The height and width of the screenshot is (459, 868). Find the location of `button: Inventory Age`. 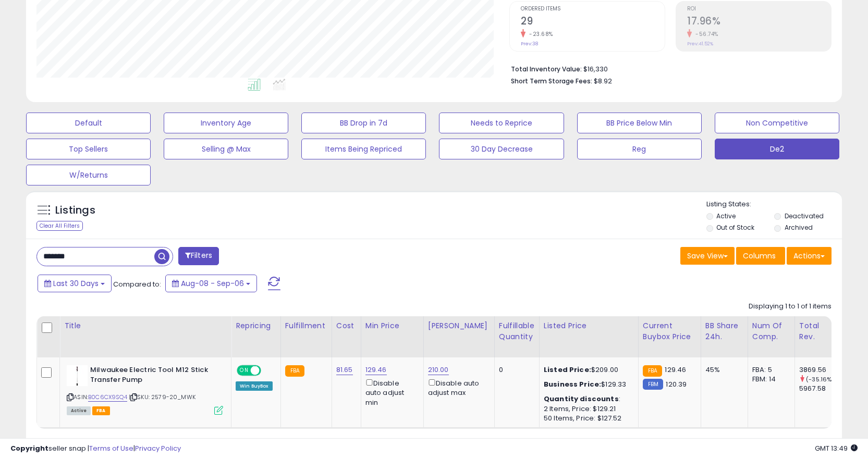

button: Inventory Age is located at coordinates (226, 123).